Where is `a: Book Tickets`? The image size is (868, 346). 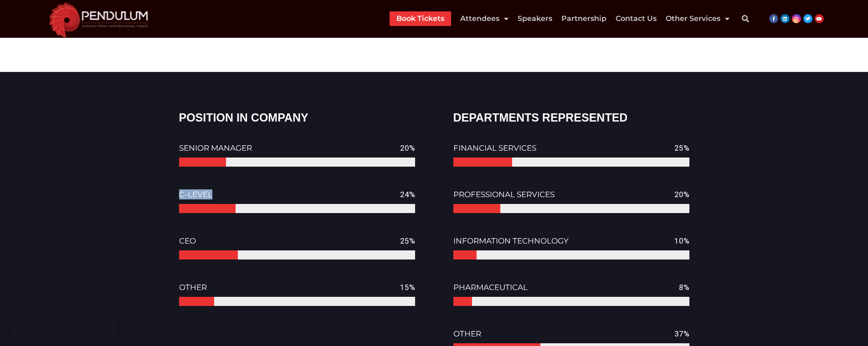
a: Book Tickets is located at coordinates (420, 19).